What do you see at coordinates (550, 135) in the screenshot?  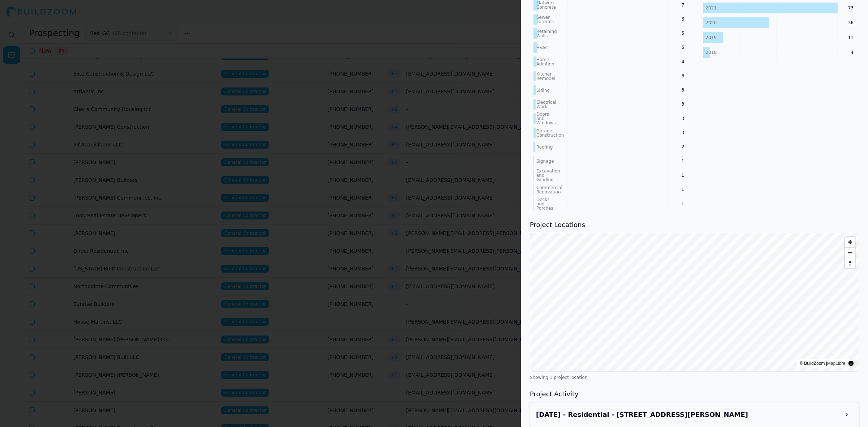 I see `tspan: Construction` at bounding box center [550, 135].